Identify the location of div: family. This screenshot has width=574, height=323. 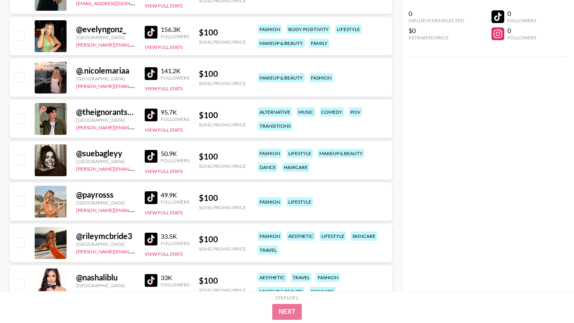
(319, 43).